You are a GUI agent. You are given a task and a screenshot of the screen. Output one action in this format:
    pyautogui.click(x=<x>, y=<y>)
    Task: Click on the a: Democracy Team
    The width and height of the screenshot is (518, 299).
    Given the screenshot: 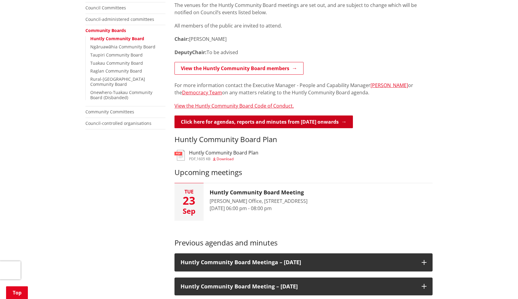 What is the action you would take?
    pyautogui.click(x=202, y=93)
    